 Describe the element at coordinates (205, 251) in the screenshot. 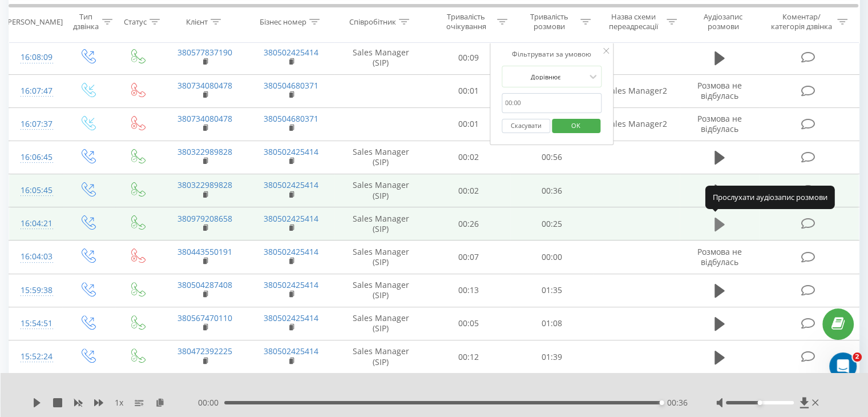

I see `a: 380443550191` at that location.